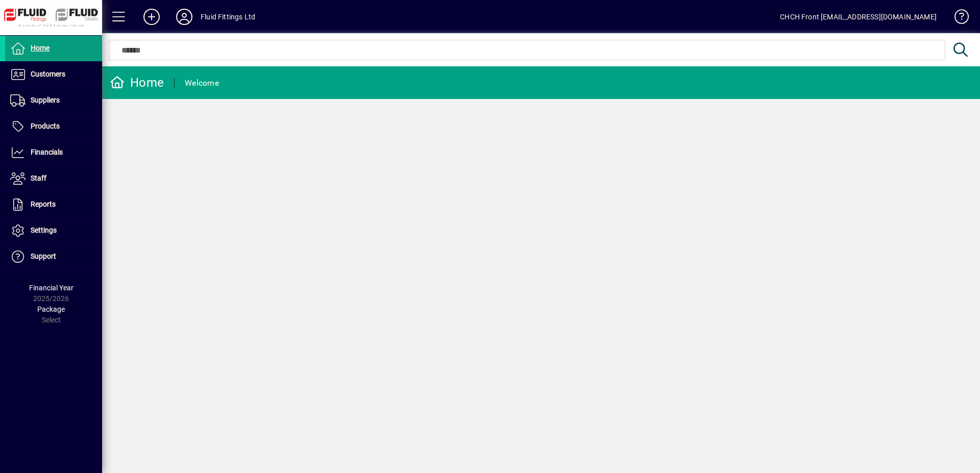 This screenshot has width=980, height=473. I want to click on button: Add, so click(152, 17).